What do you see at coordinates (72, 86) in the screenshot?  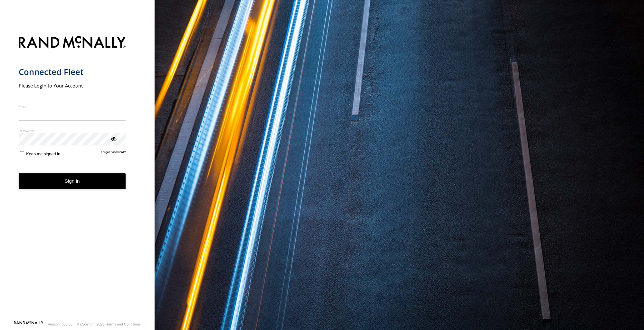 I see `h2: Please Login to Your Account` at bounding box center [72, 86].